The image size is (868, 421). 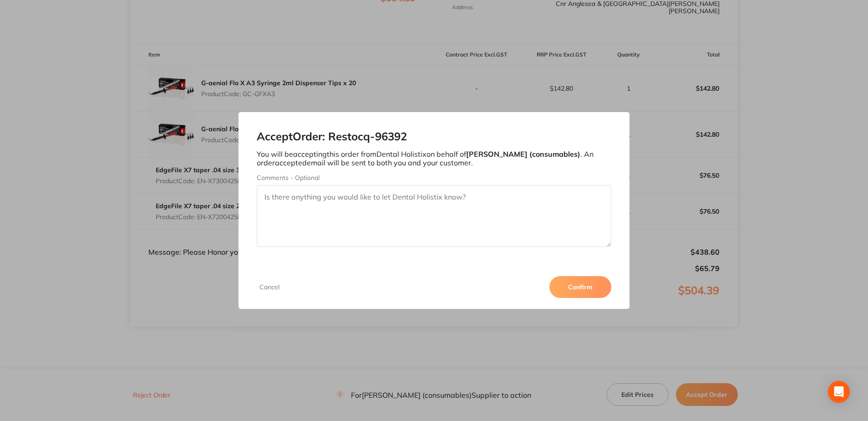 What do you see at coordinates (434, 158) in the screenshot?
I see `p: You will be accepting this order from Dental Holistix on behalf of . An order accepted email will...` at bounding box center [434, 158].